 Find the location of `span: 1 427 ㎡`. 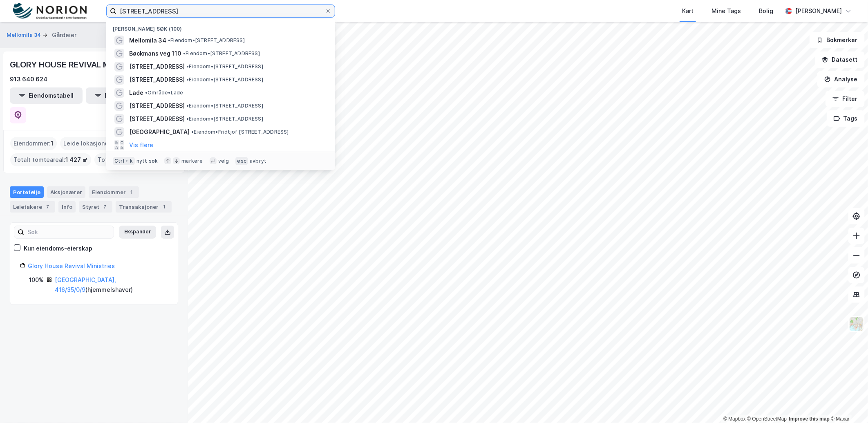

span: 1 427 ㎡ is located at coordinates (76, 160).